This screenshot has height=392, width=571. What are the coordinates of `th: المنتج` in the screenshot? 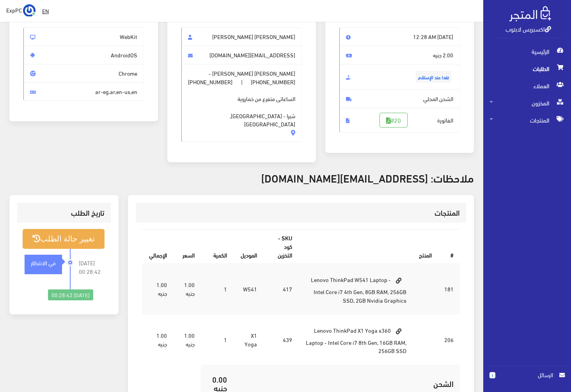 It's located at (368, 246).